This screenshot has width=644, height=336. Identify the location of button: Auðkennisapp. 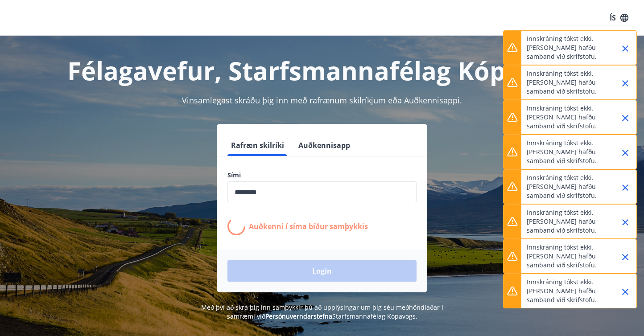
(324, 146).